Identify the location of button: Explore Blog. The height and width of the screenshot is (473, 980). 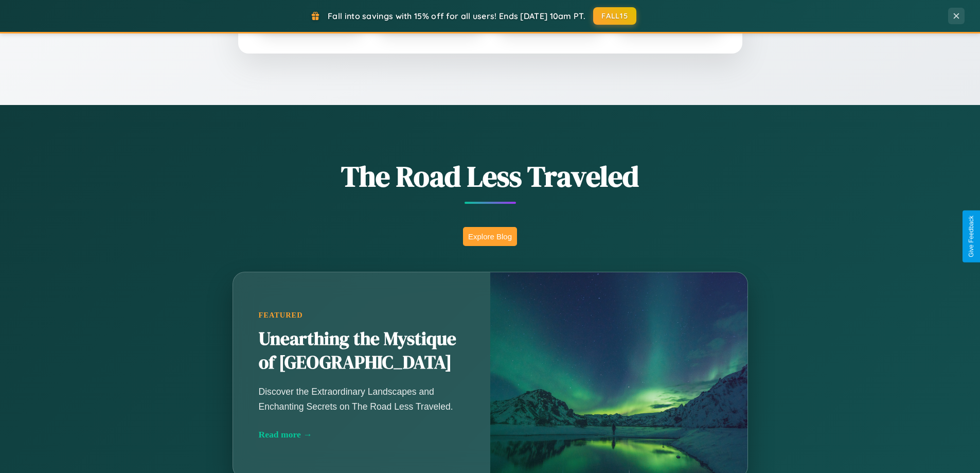
(490, 236).